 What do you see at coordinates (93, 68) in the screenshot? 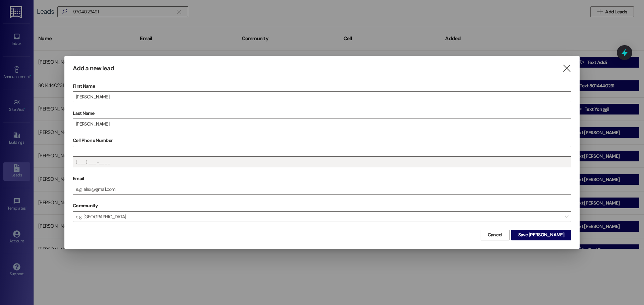
I see `h3: Add a new lead` at bounding box center [93, 68].